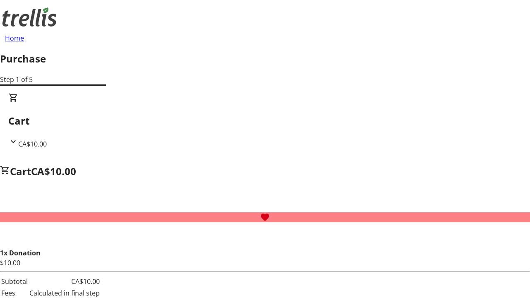 The width and height of the screenshot is (530, 298). I want to click on span: Cart, so click(20, 171).